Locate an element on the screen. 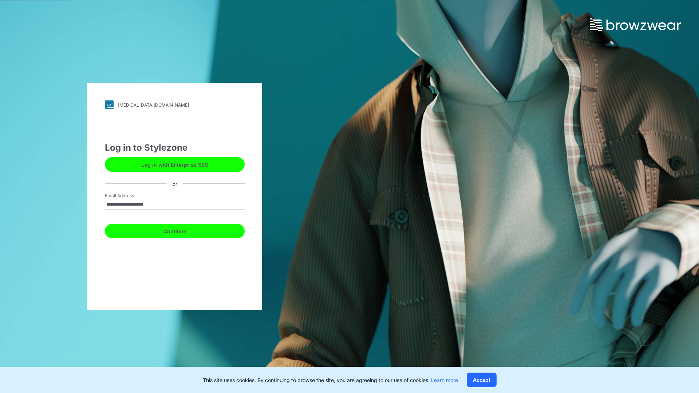 The image size is (699, 393). button: Continue is located at coordinates (175, 231).